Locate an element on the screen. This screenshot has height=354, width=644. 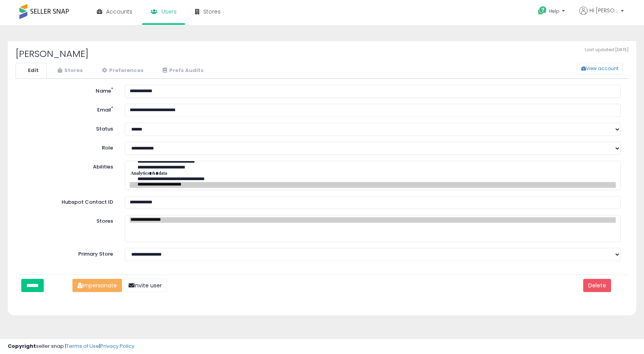
span: Stores is located at coordinates (212, 12).